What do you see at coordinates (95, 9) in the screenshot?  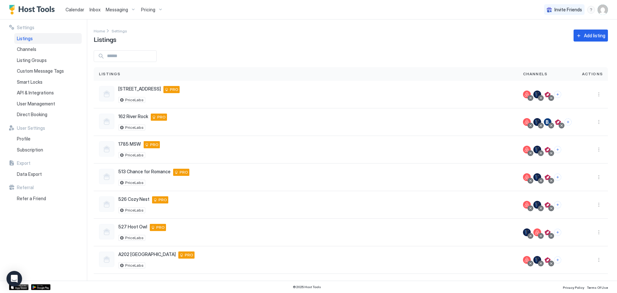 I see `span: Inbox` at bounding box center [95, 9].